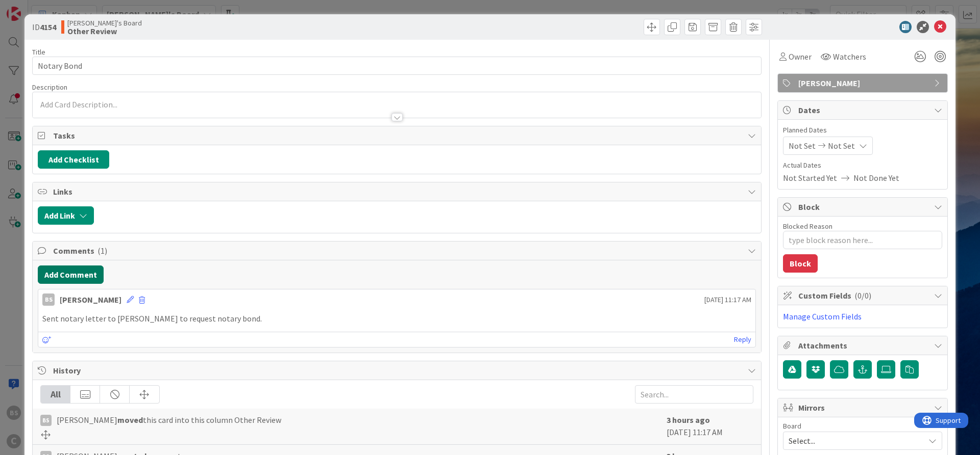  What do you see at coordinates (39, 52) in the screenshot?
I see `label: Title` at bounding box center [39, 52].